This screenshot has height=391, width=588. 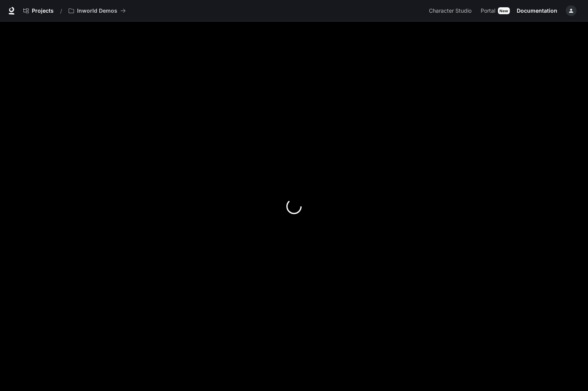 What do you see at coordinates (97, 11) in the screenshot?
I see `p: Inworld Demos` at bounding box center [97, 11].